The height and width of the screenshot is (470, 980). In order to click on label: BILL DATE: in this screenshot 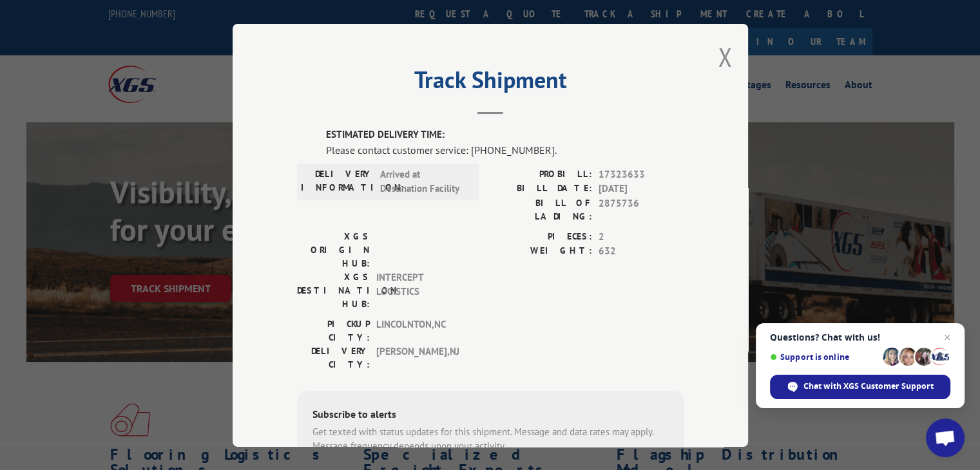, I will do `click(541, 189)`.